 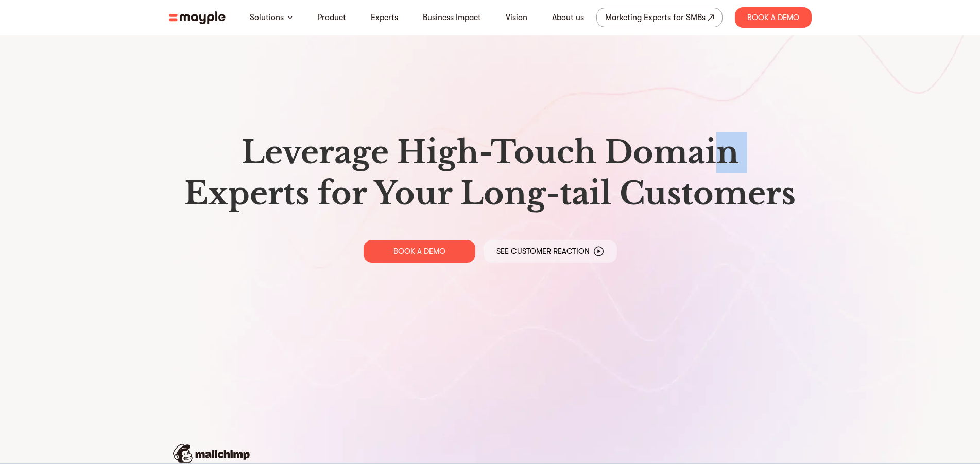 What do you see at coordinates (198, 17) in the screenshot?
I see `img: mayple-logo` at bounding box center [198, 17].